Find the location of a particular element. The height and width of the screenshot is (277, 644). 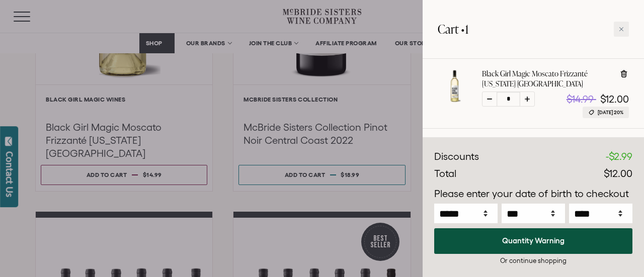

span: $2.99 is located at coordinates (620, 156).